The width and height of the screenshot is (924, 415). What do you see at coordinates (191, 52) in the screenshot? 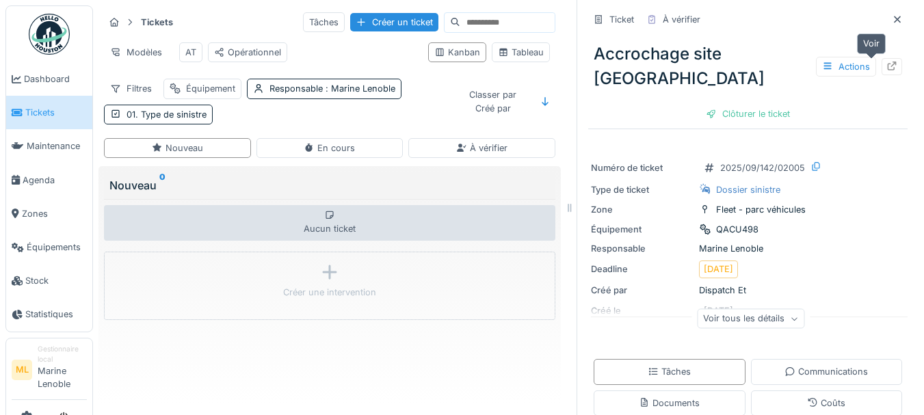
I see `div: AT` at bounding box center [191, 52].